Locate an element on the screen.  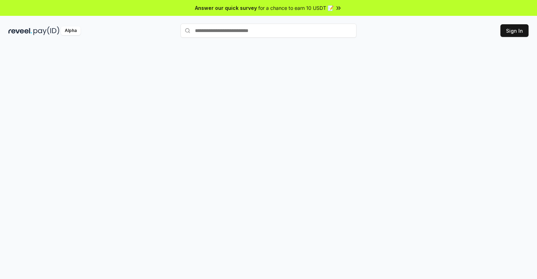
img: reveel_dark is located at coordinates (20, 31).